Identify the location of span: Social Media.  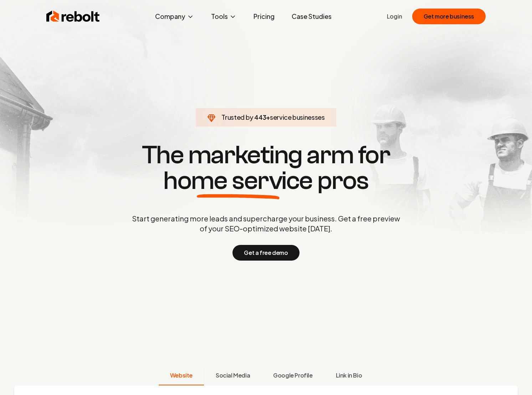
(233, 376).